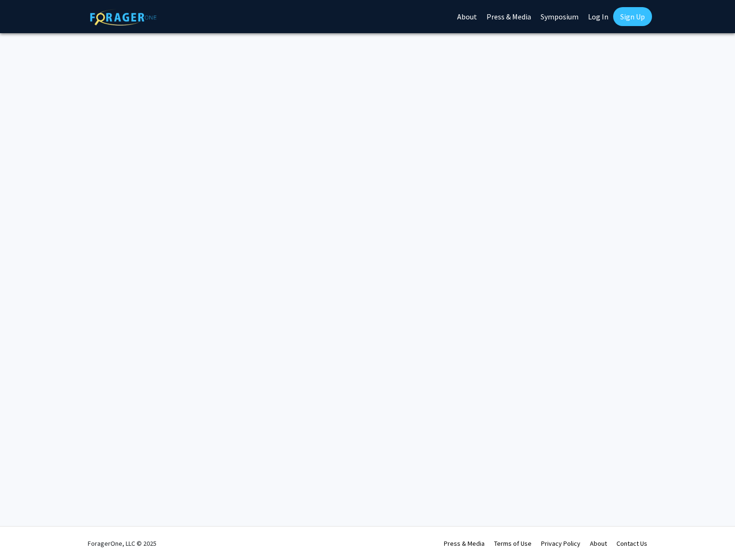  I want to click on a: About, so click(599, 544).